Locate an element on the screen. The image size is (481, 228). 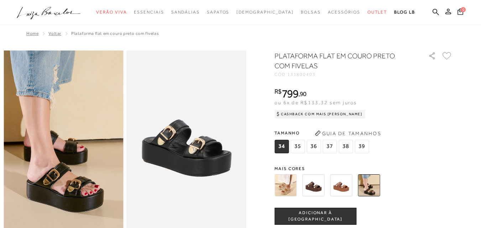
span: Bolsas is located at coordinates (311, 12).